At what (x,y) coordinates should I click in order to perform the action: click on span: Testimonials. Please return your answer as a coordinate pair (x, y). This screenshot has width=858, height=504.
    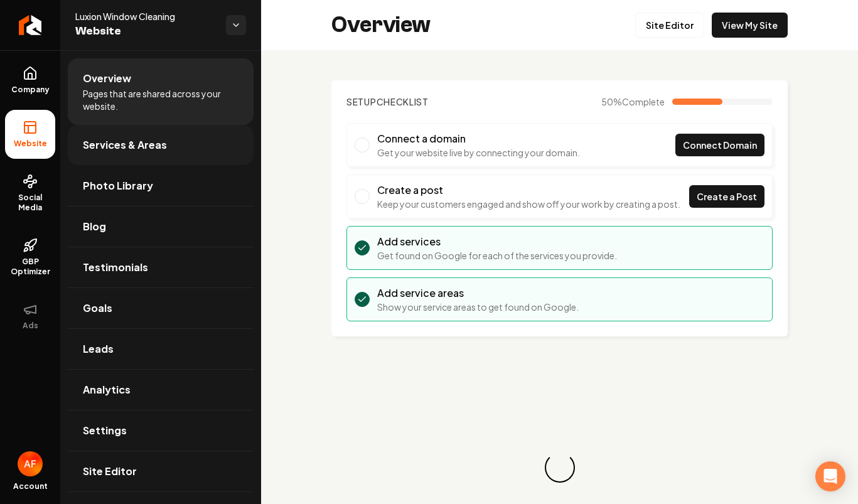
    Looking at the image, I should click on (116, 268).